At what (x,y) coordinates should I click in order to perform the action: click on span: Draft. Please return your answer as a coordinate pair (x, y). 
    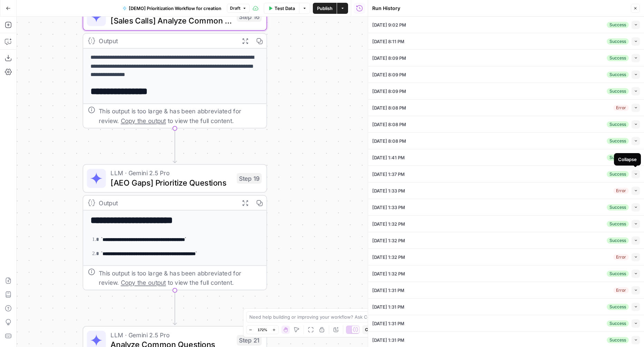
    Looking at the image, I should click on (235, 9).